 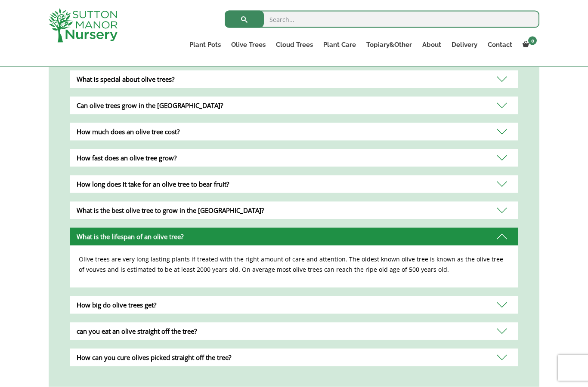 What do you see at coordinates (83, 25) in the screenshot?
I see `img: logo` at bounding box center [83, 25].